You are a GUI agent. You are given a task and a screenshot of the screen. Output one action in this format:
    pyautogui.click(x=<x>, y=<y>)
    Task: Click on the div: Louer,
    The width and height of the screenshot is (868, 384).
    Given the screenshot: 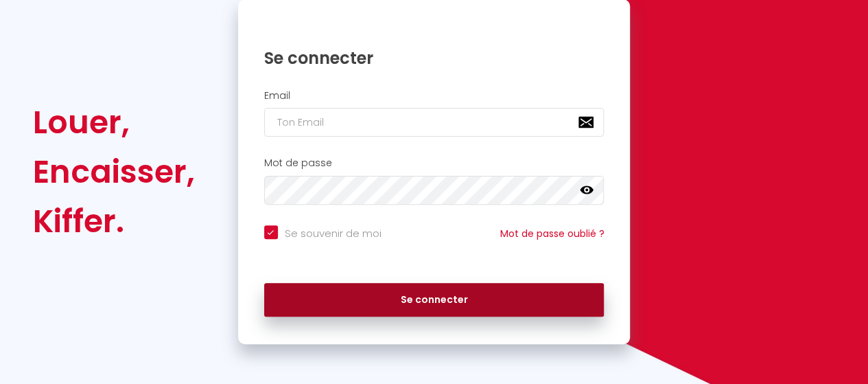 What is the action you would take?
    pyautogui.click(x=114, y=122)
    